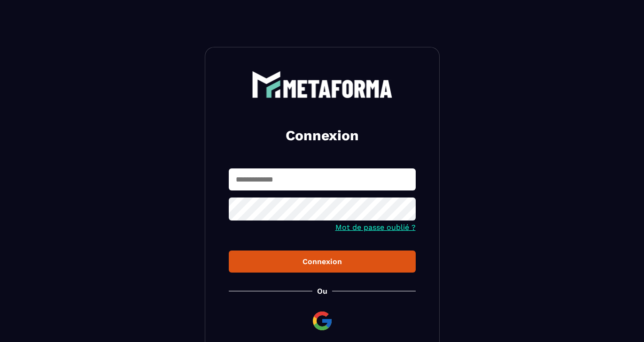 The width and height of the screenshot is (644, 342). Describe the element at coordinates (322, 135) in the screenshot. I see `h2: Connexion` at that location.